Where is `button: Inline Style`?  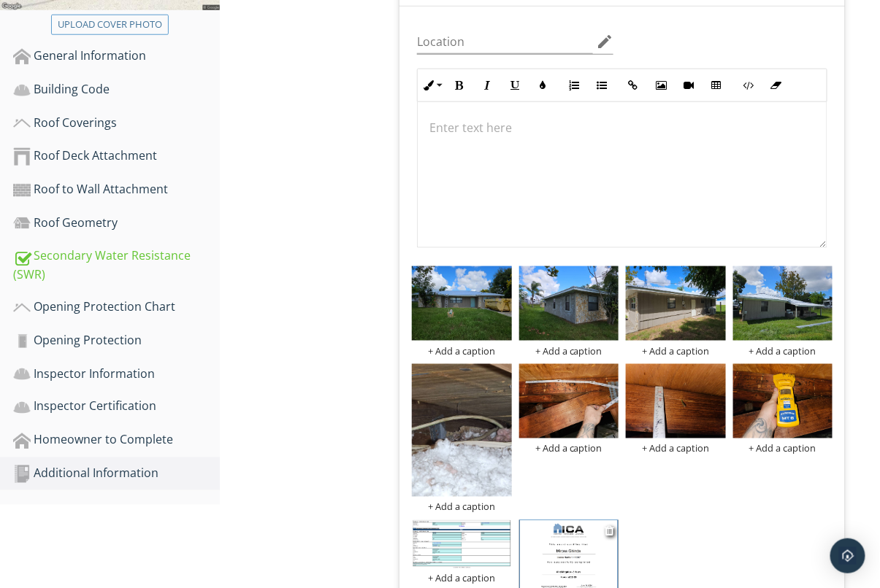
button: Inline Style is located at coordinates (431, 86).